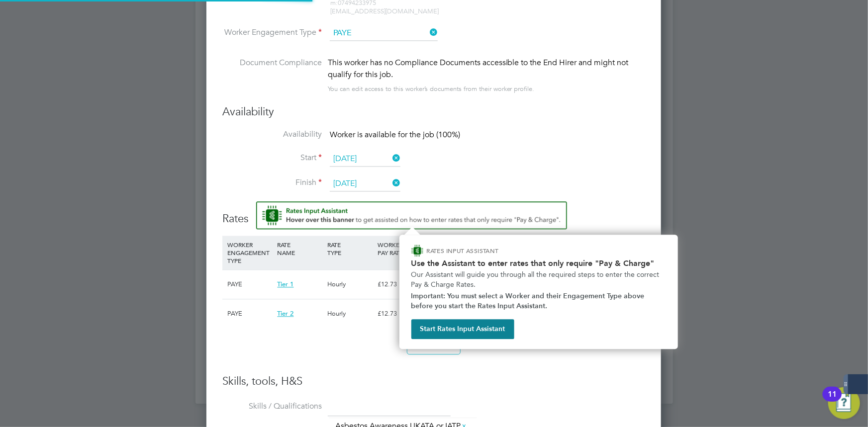 The width and height of the screenshot is (868, 427). I want to click on button: Start Rates Input Assistant, so click(463, 329).